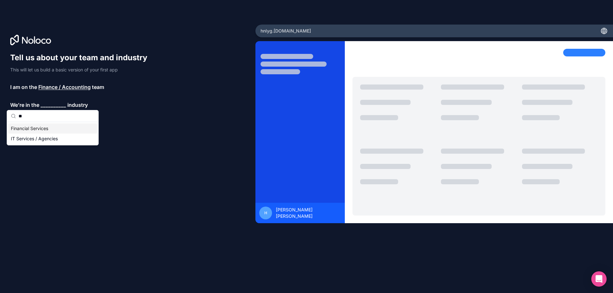 Image resolution: width=613 pixels, height=293 pixels. What do you see at coordinates (24, 87) in the screenshot?
I see `span: I am on the` at bounding box center [24, 87].